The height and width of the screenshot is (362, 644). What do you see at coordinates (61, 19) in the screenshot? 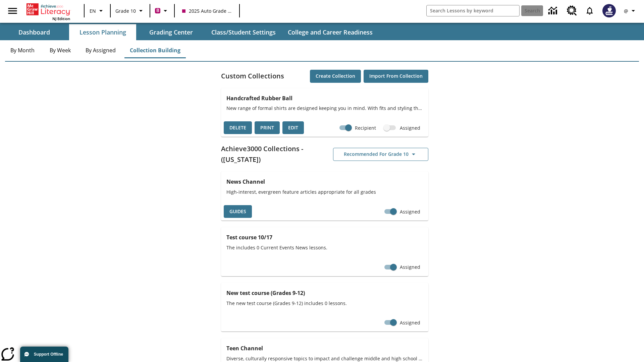
I see `span: NJ Edition` at bounding box center [61, 19].